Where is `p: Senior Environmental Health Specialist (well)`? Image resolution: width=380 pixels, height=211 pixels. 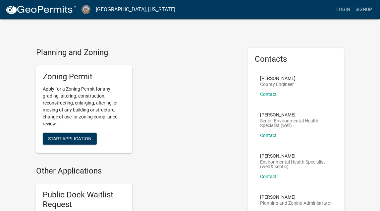 p: Senior Environmental Health Specialist (well) is located at coordinates (296, 123).